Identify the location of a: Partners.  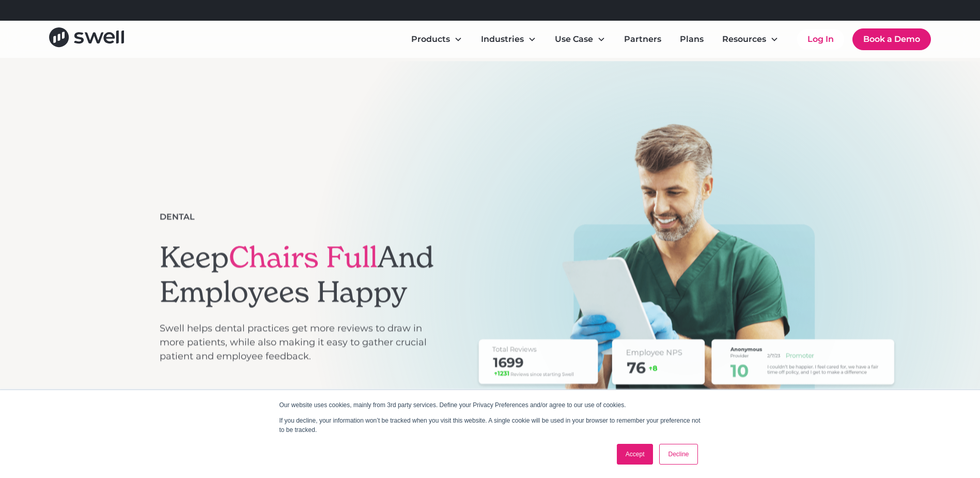
(643, 39).